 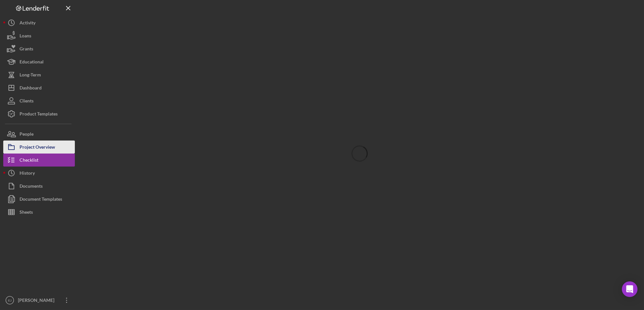 What do you see at coordinates (31, 187) in the screenshot?
I see `div: Documents` at bounding box center [31, 187].